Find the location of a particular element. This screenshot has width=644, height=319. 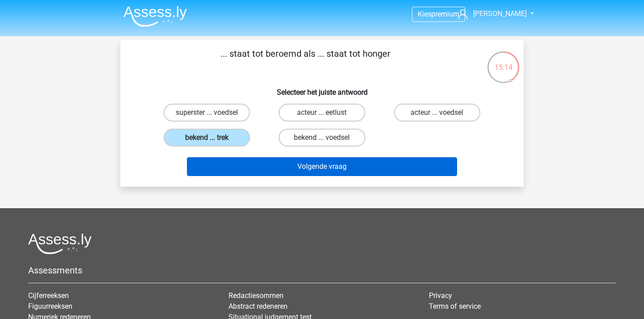

label: acteur ... eetlust is located at coordinates (321, 113).